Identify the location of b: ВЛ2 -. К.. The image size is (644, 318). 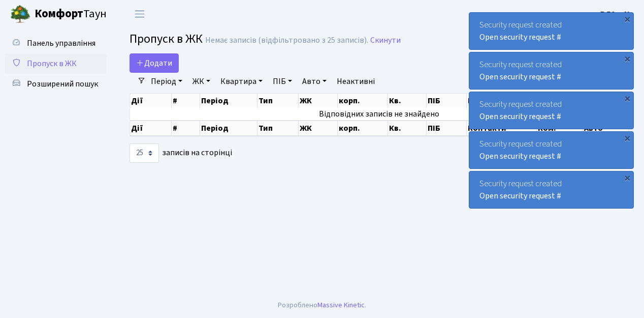
(616, 14).